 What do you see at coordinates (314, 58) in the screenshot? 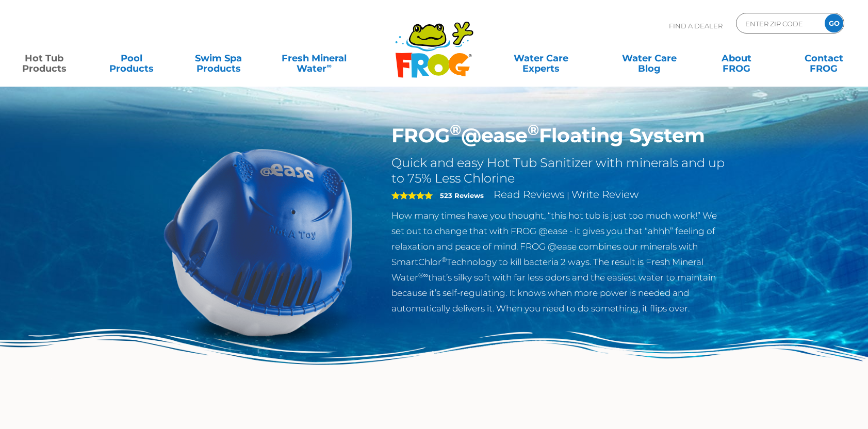
I see `a: Fresh MineralWater∞` at bounding box center [314, 58].